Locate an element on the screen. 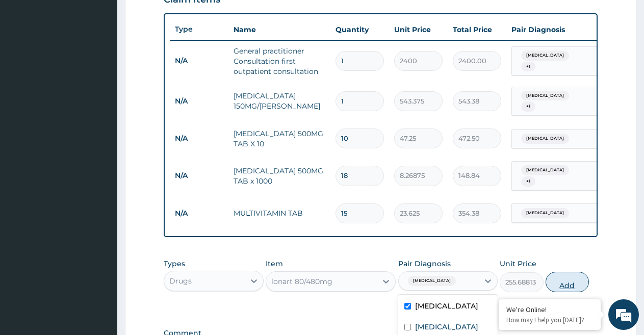 This screenshot has height=335, width=644. div: Minimize live chat window is located at coordinates (179, 17).